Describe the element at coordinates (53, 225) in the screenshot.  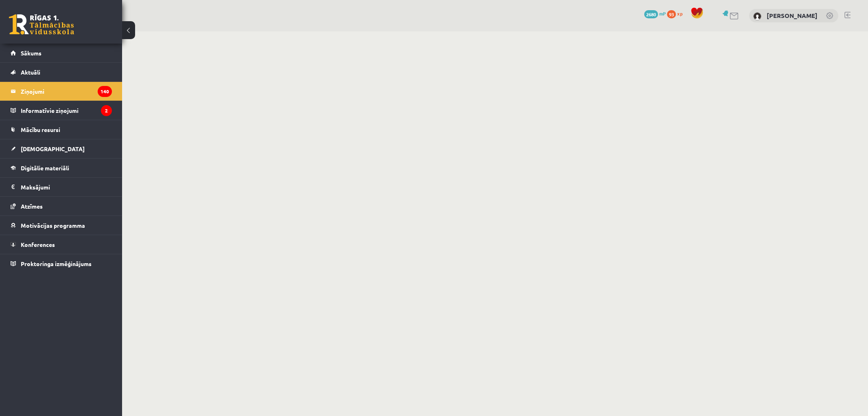
I see `span: Motivācijas programma` at that location.